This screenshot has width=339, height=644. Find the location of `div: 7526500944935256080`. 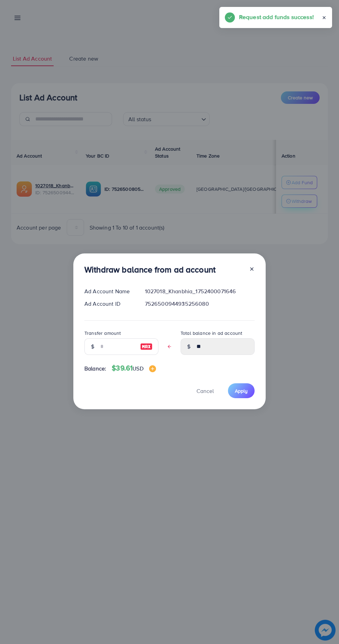

div: 7526500944935256080 is located at coordinates (199, 303).